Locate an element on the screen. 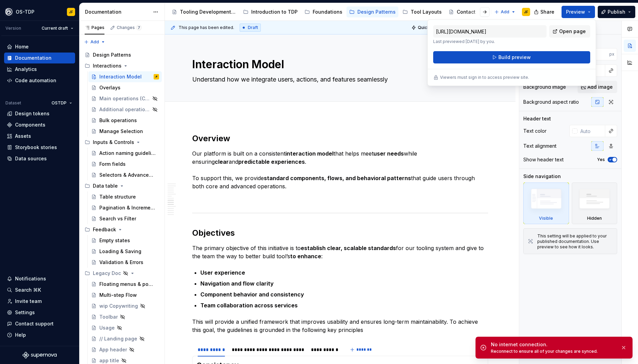 The width and height of the screenshot is (638, 364). div: Show header text is located at coordinates (543, 160).